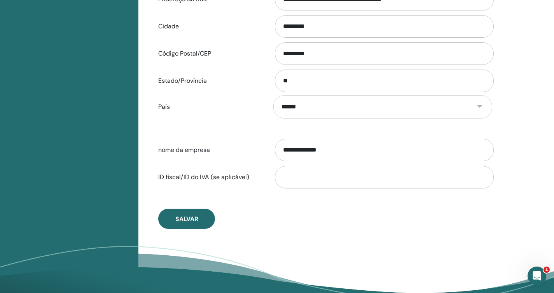 The width and height of the screenshot is (554, 293). Describe the element at coordinates (210, 81) in the screenshot. I see `label: Estado/Província` at that location.